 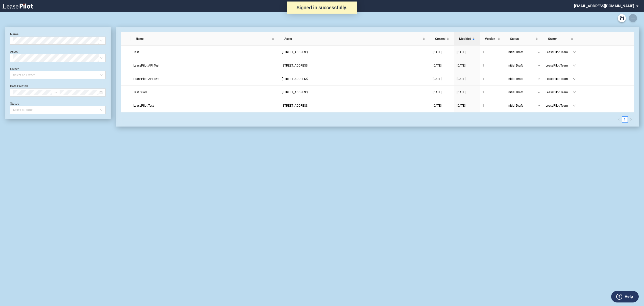 I want to click on button: right, so click(x=631, y=119).